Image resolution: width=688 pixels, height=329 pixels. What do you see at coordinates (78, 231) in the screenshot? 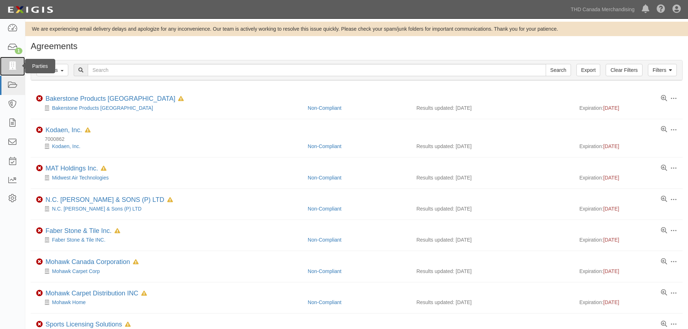
I see `a: Faber Stone & Tile Inc.` at bounding box center [78, 231].